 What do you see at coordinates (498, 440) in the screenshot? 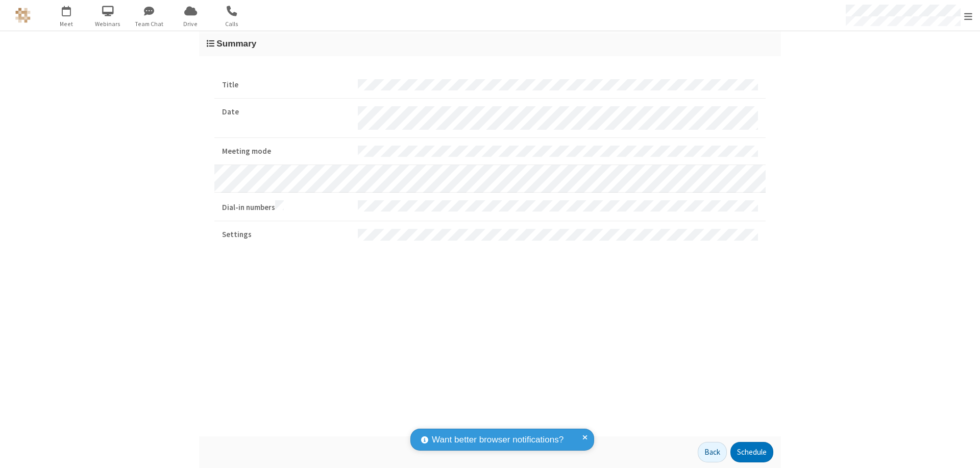
I see `span: Want better browser notifications?` at bounding box center [498, 440].